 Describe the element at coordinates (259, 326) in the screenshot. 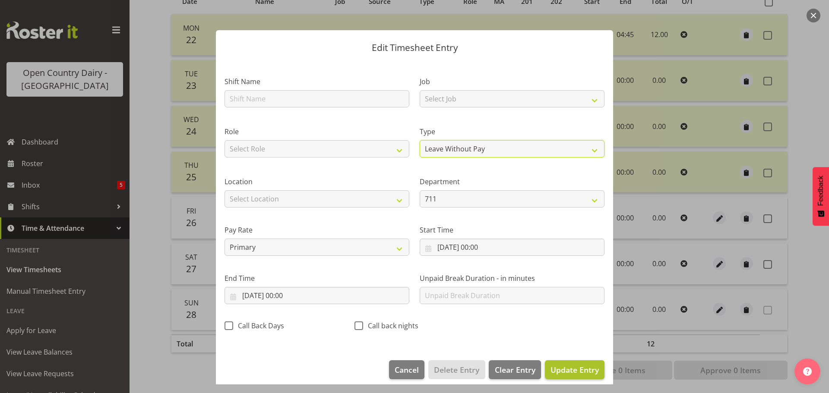

I see `span: Call Back Days` at that location.